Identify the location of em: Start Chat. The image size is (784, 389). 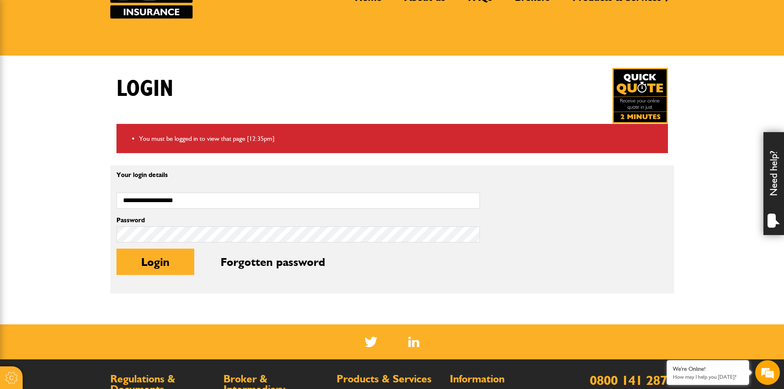
(130, 259).